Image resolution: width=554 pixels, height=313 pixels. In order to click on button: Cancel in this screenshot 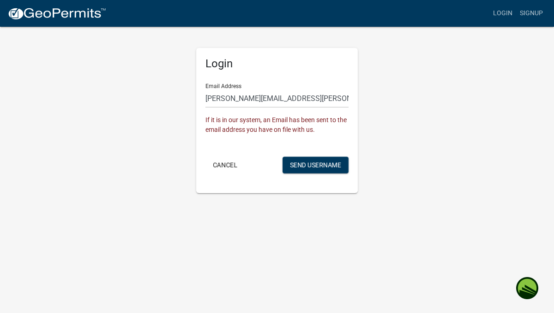, I will do `click(225, 165)`.